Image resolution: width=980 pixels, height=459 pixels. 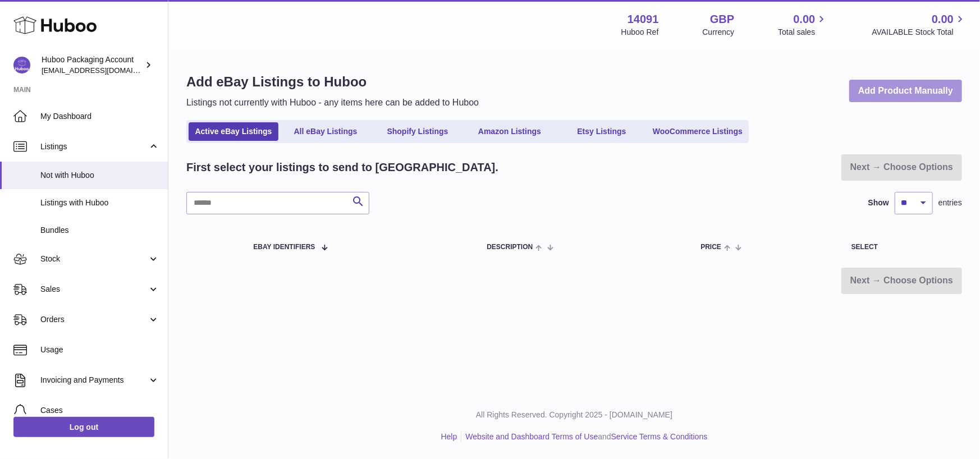 What do you see at coordinates (100, 350) in the screenshot?
I see `span: Usage` at bounding box center [100, 350].